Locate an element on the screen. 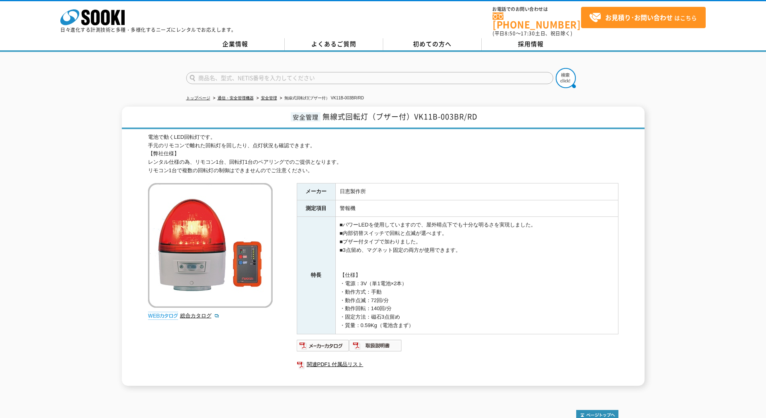 The width and height of the screenshot is (766, 418). a: 初めての方へ is located at coordinates (432, 44).